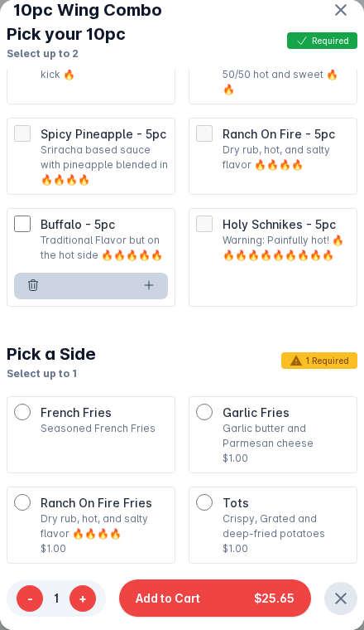  Describe the element at coordinates (66, 54) in the screenshot. I see `p: Select up to 2` at that location.